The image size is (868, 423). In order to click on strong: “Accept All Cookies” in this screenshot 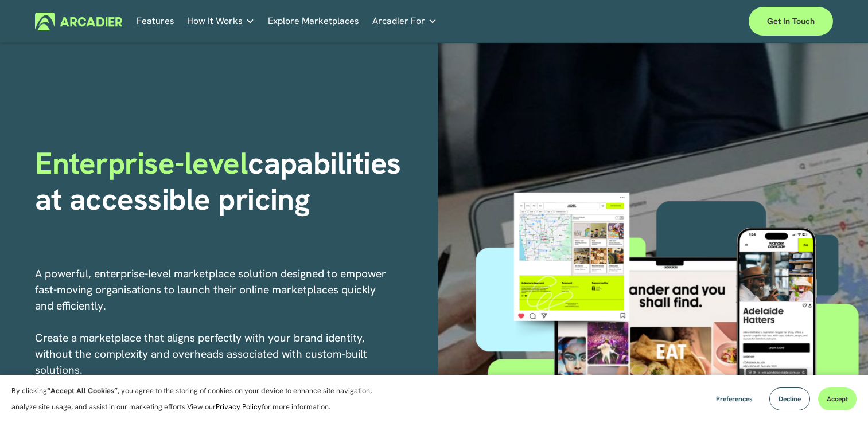, I will do `click(82, 390)`.